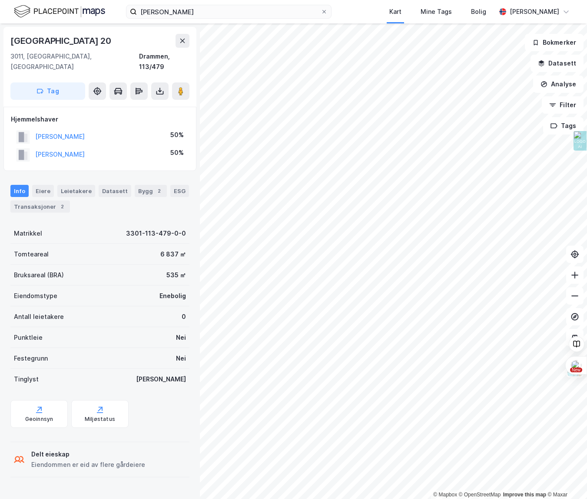 This screenshot has width=587, height=499. What do you see at coordinates (554, 43) in the screenshot?
I see `button: Bokmerker` at bounding box center [554, 43].